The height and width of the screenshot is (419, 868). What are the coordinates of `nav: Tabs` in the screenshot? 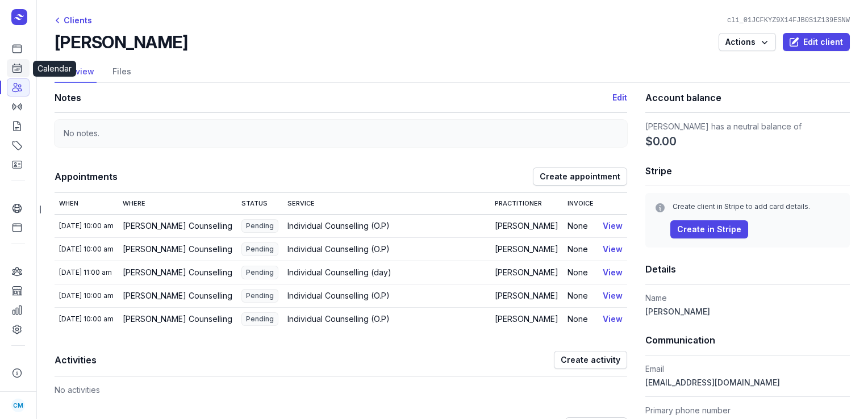 It's located at (452, 72).